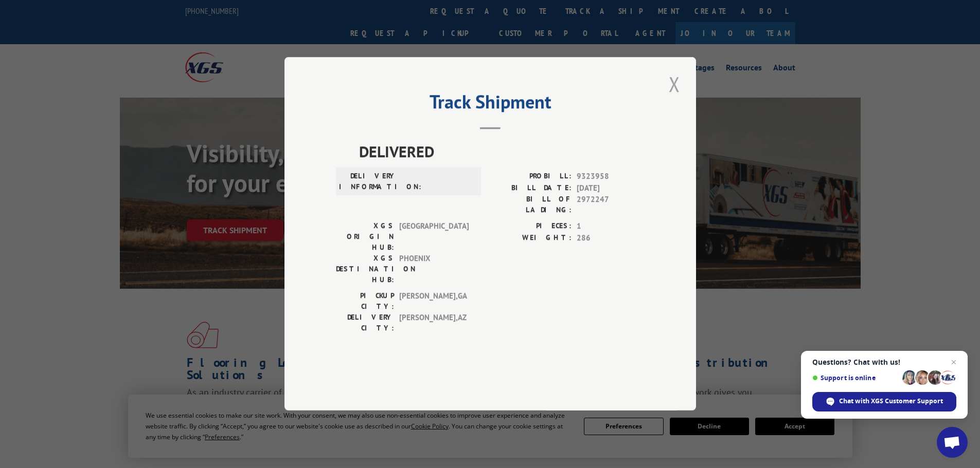 Image resolution: width=980 pixels, height=468 pixels. What do you see at coordinates (531, 177) in the screenshot?
I see `label: PROBILL:` at bounding box center [531, 177].